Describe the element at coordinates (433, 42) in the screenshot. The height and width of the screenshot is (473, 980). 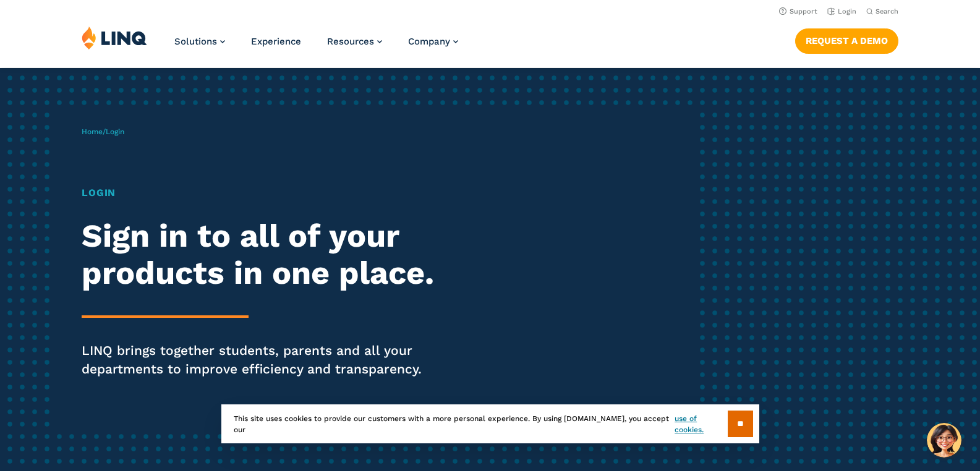
I see `a: Company` at that location.